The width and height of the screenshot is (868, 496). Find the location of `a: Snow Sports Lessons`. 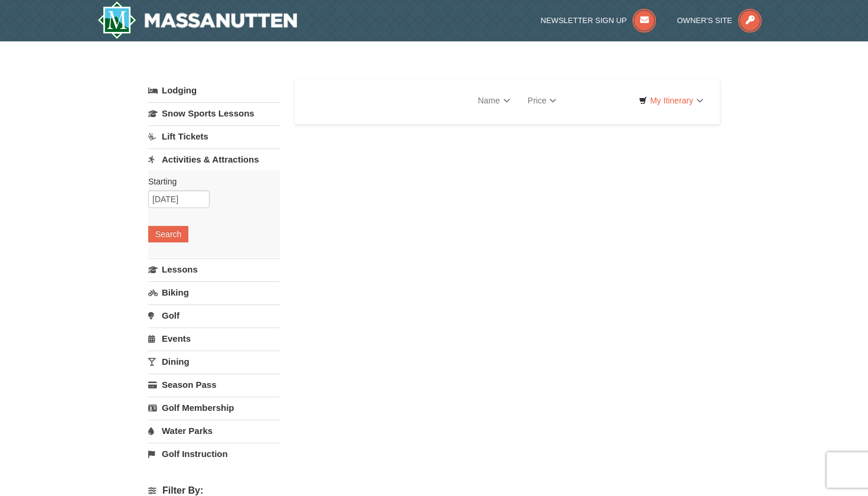

a: Snow Sports Lessons is located at coordinates (214, 113).